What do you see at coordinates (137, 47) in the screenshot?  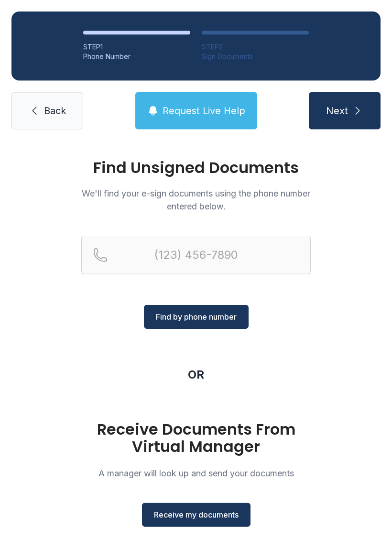 I see `div: STEP 1` at bounding box center [137, 47].